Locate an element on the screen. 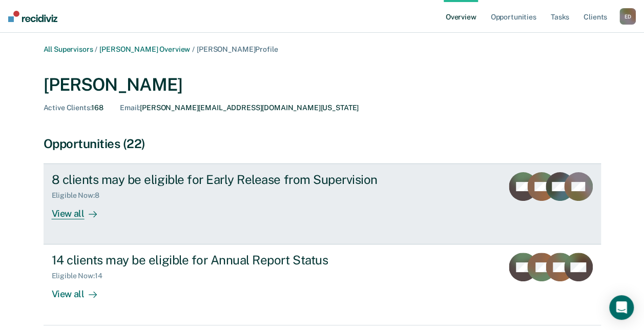 The width and height of the screenshot is (644, 330). div: Open Intercom Messenger is located at coordinates (622, 308).